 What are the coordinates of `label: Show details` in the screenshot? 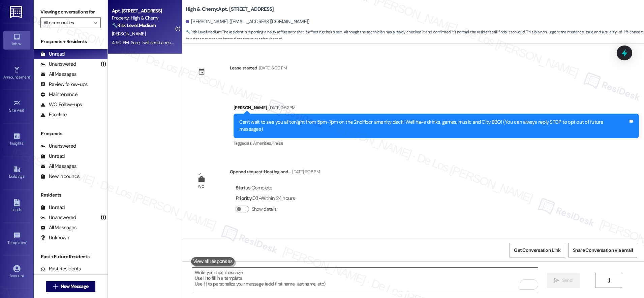 It's located at (264, 209).